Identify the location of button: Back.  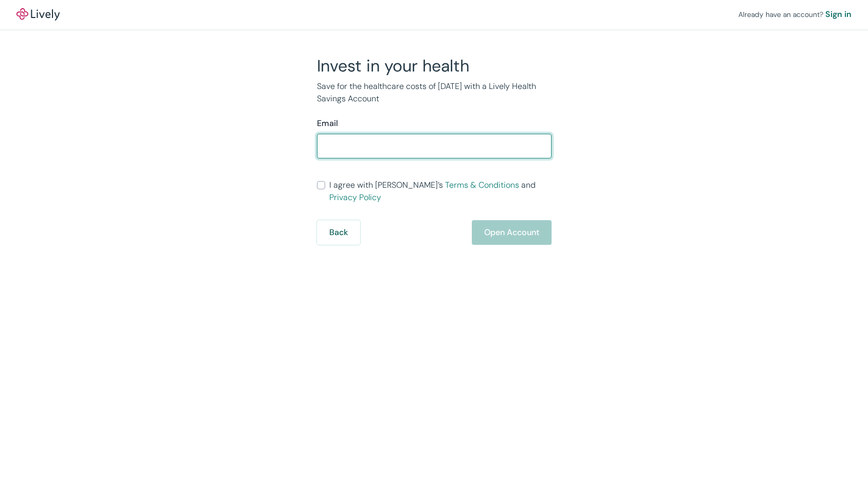
(339, 233).